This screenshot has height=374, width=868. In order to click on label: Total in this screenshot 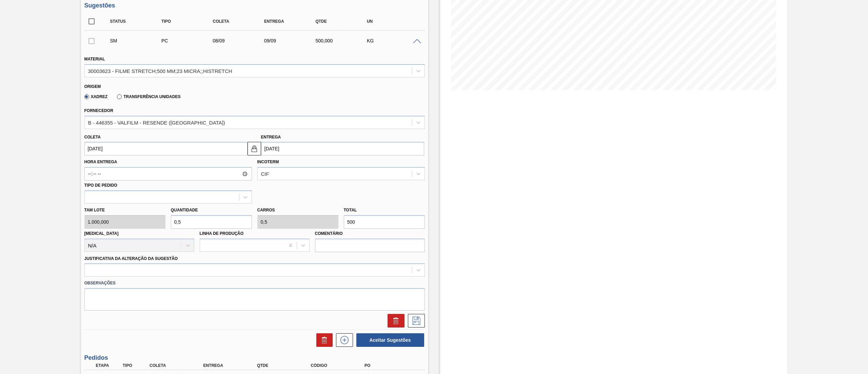, I will do `click(350, 210)`.